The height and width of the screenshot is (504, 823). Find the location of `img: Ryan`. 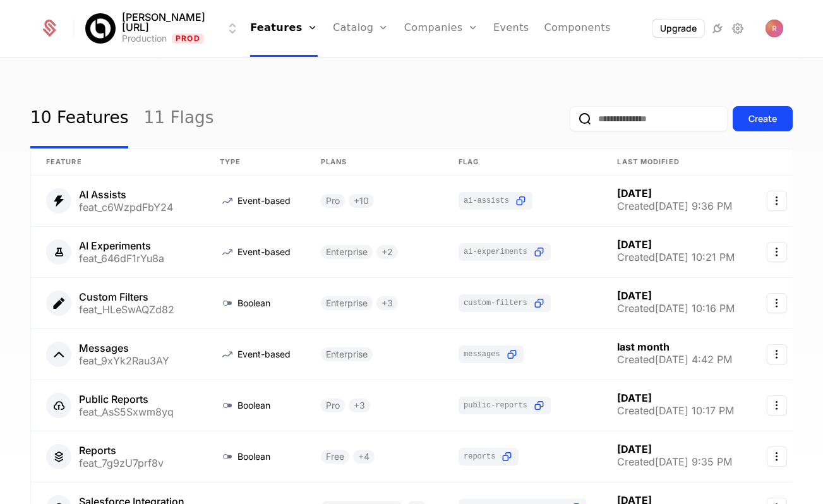

img: Ryan is located at coordinates (774, 28).